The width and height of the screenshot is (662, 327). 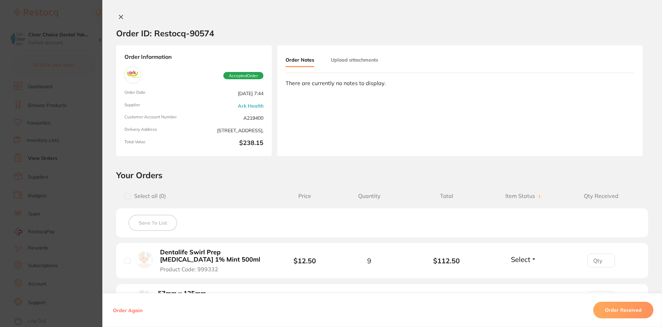 What do you see at coordinates (243, 76) in the screenshot?
I see `span: Accepted Order` at bounding box center [243, 76].